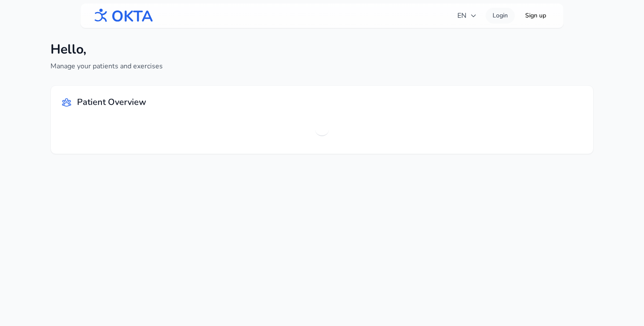 This screenshot has width=644, height=326. I want to click on a: OKTA logo, so click(122, 16).